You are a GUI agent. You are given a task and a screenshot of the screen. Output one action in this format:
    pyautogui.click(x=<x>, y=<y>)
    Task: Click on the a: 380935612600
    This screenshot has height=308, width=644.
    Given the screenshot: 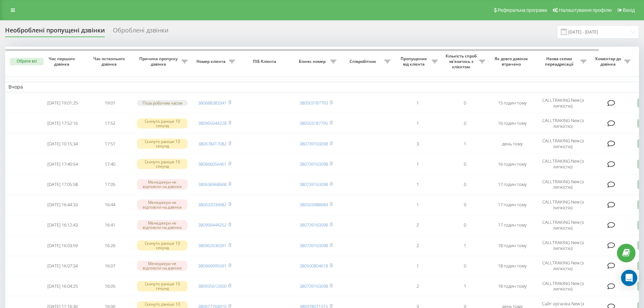 What is the action you would take?
    pyautogui.click(x=212, y=286)
    